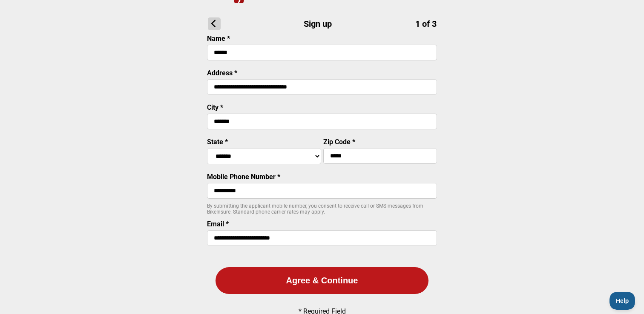 The width and height of the screenshot is (644, 314). What do you see at coordinates (215, 107) in the screenshot?
I see `label: City *` at bounding box center [215, 107].